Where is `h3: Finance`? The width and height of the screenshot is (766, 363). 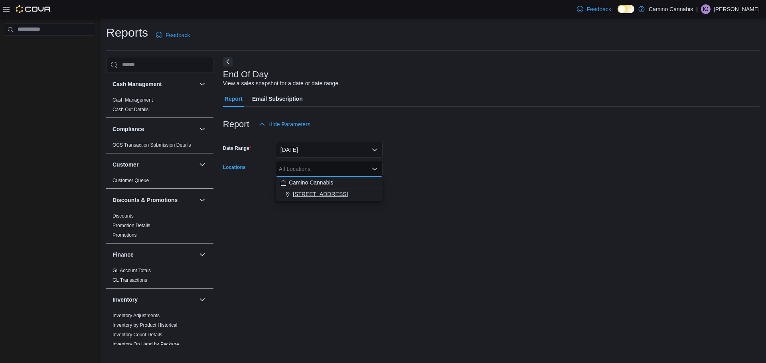
h3: Finance is located at coordinates (123, 255).